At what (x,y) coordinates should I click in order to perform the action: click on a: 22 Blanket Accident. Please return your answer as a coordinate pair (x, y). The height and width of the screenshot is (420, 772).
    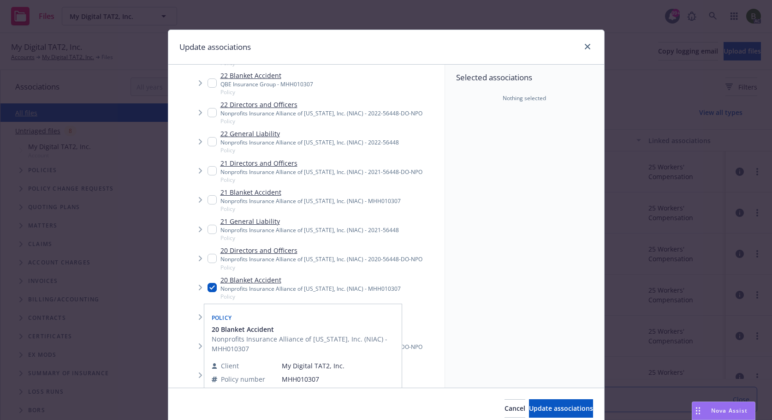
    Looking at the image, I should click on (267, 75).